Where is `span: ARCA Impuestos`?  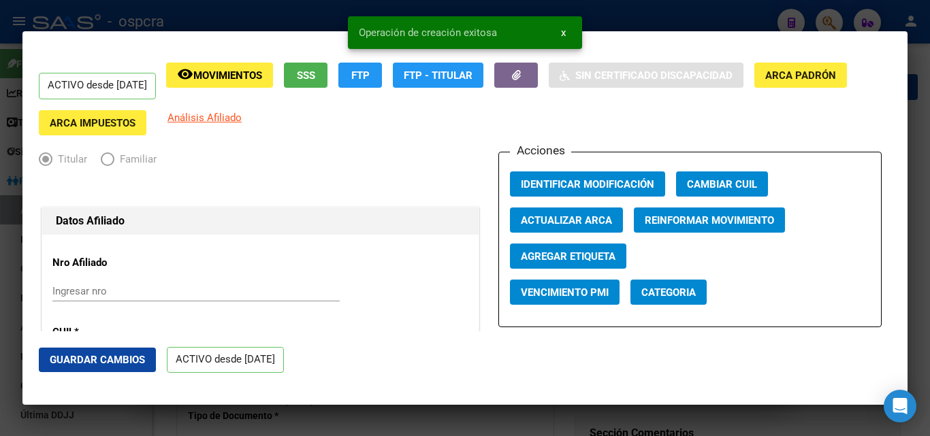 span: ARCA Impuestos is located at coordinates (93, 123).